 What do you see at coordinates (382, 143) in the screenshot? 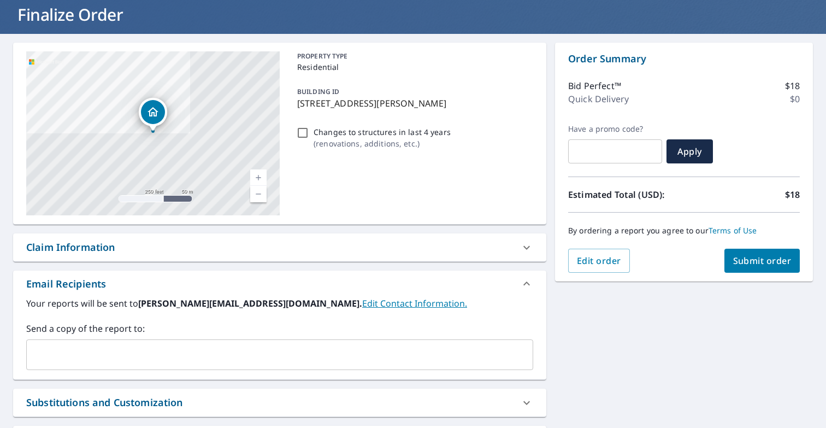
I see `p: ( renovations, additions, etc. )` at bounding box center [382, 143].